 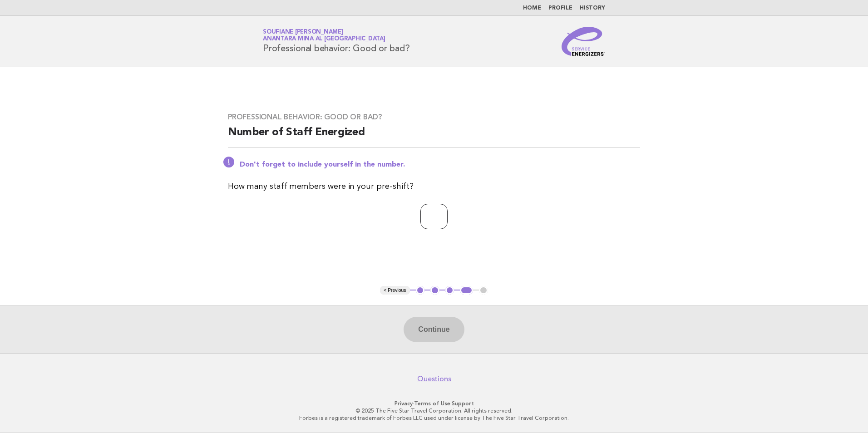 What do you see at coordinates (434, 418) in the screenshot?
I see `p: Forbes is a registered trademark of Forbes LLC used under license by The Five Star Travel Corpora...` at bounding box center [434, 418].